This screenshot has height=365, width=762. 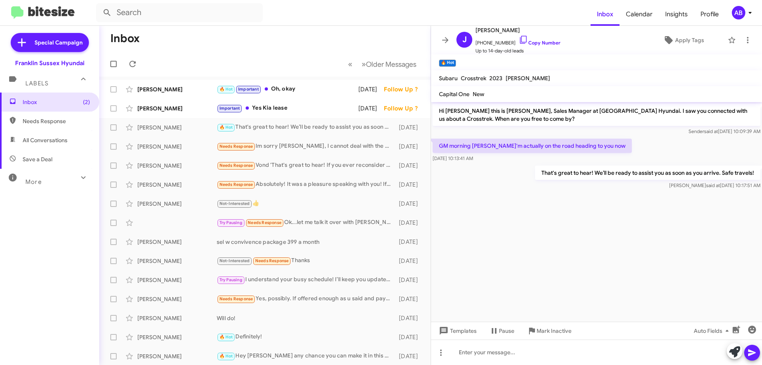 I want to click on span: More, so click(x=33, y=182).